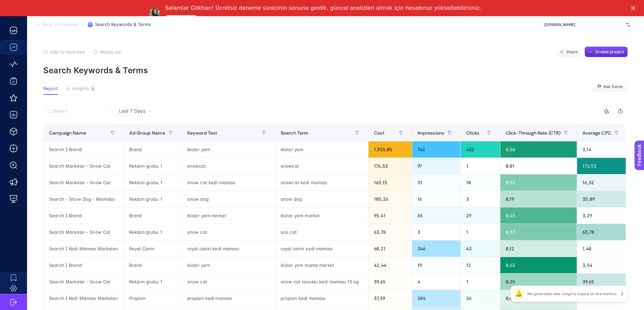 The image size is (644, 310). I want to click on span: Add to favorites, so click(67, 52).